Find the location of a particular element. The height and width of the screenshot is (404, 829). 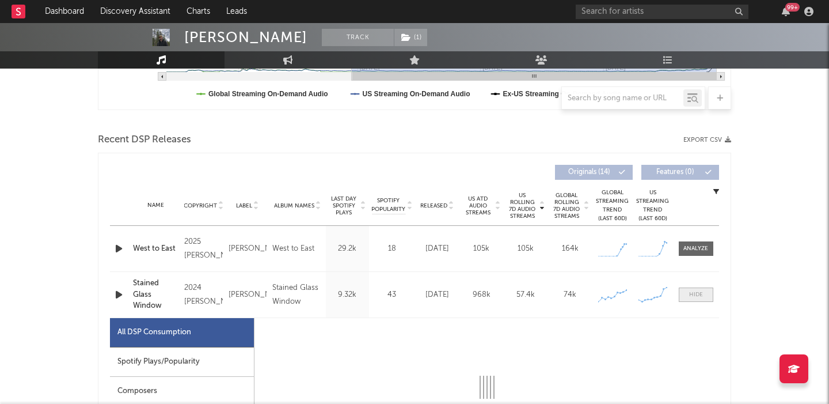

span: Album Names is located at coordinates (294, 206).